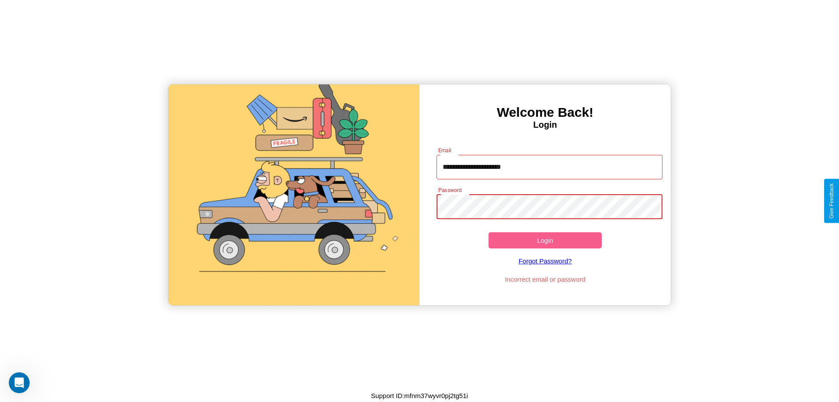  What do you see at coordinates (545, 240) in the screenshot?
I see `button: Login` at bounding box center [545, 240].